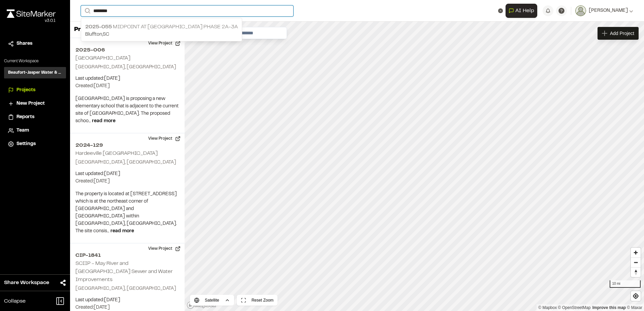 The height and width of the screenshot is (311, 644). I want to click on canvas: Map, so click(414, 166).